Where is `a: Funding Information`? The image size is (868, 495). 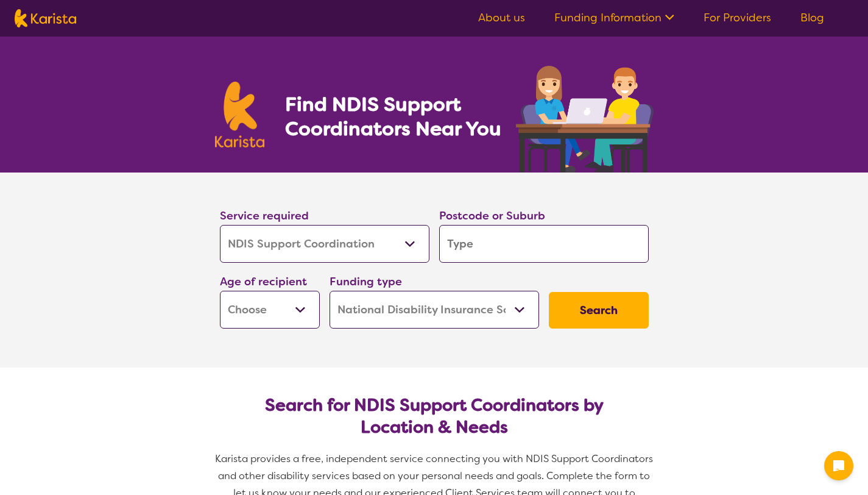 a: Funding Information is located at coordinates (614, 18).